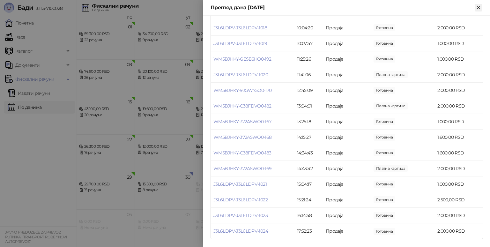  Describe the element at coordinates (309, 90) in the screenshot. I see `td: 12:45:09` at that location.